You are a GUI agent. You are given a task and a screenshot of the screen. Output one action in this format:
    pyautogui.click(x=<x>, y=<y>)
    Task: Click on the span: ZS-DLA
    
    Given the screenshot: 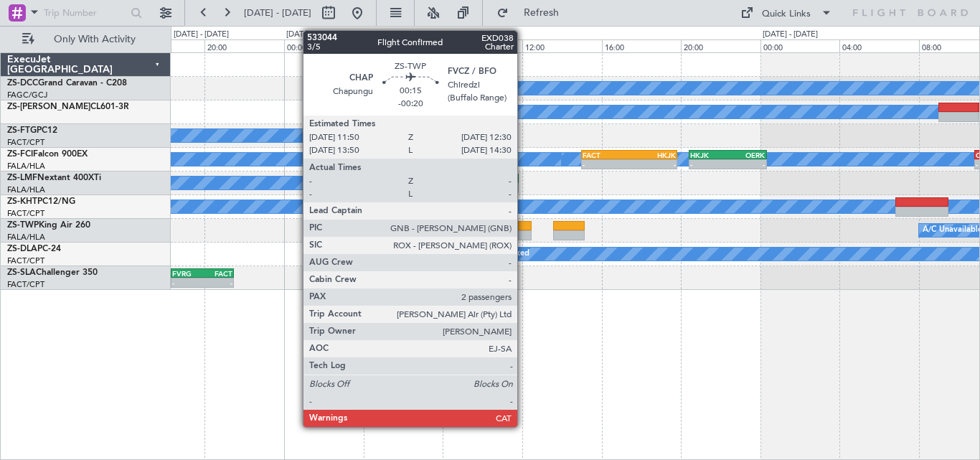 What is the action you would take?
    pyautogui.click(x=22, y=249)
    